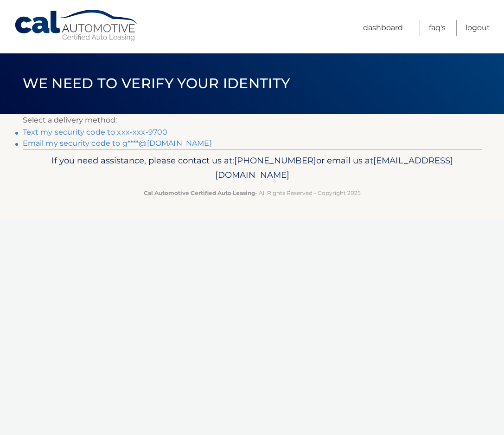 The image size is (504, 435). What do you see at coordinates (157, 83) in the screenshot?
I see `span: We need to verify your identity` at bounding box center [157, 83].